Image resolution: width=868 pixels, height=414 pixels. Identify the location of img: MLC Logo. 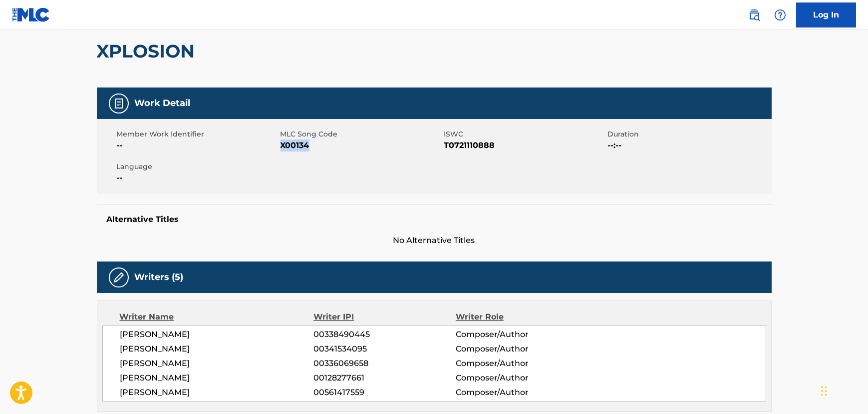
(31, 15).